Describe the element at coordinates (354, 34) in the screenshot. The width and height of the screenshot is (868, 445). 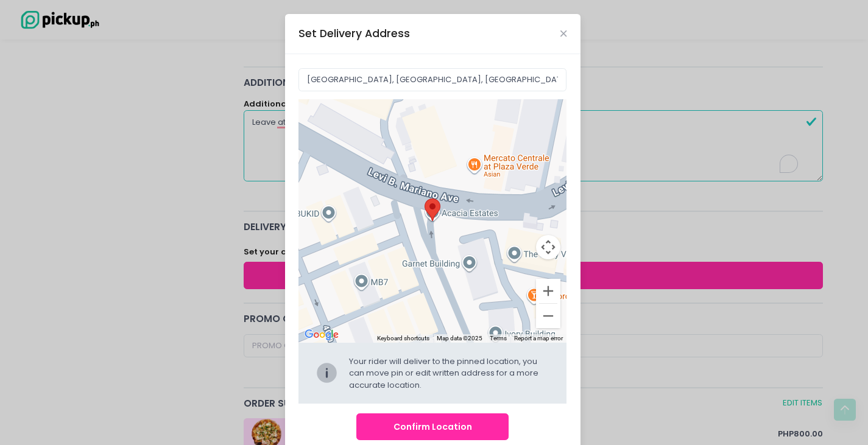
I see `div: Set Delivery Address` at that location.